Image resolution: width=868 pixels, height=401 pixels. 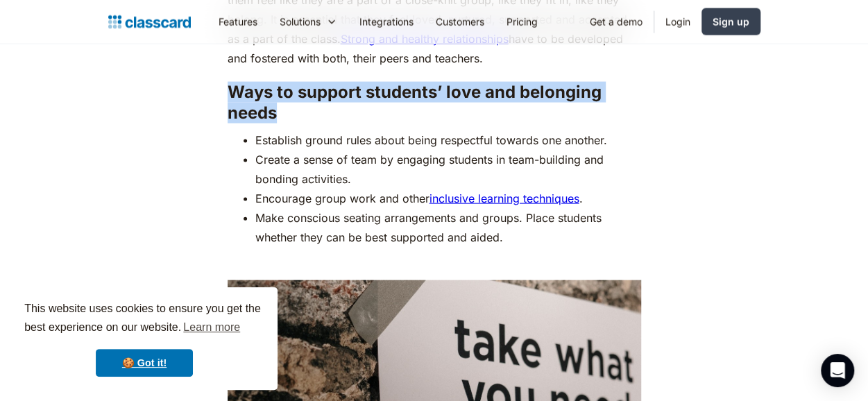 What do you see at coordinates (522, 21) in the screenshot?
I see `a: Pricing` at bounding box center [522, 21].